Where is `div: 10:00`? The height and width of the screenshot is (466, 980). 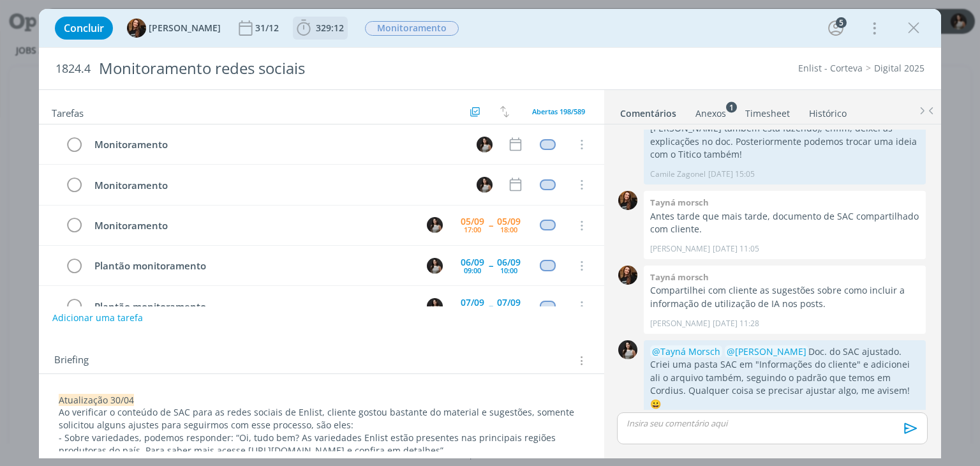 div: 10:00 is located at coordinates (508, 270).